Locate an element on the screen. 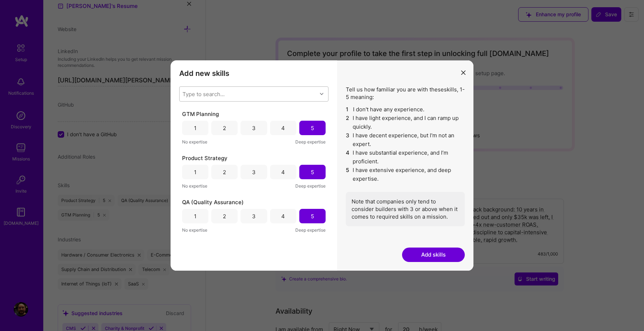  div: Note that companies only tend to consider builders with 3 or above when it comes to required skil... is located at coordinates (406, 209).